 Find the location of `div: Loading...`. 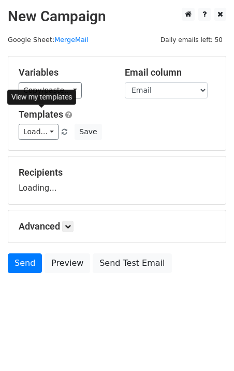

div: Loading... is located at coordinates (117, 180).